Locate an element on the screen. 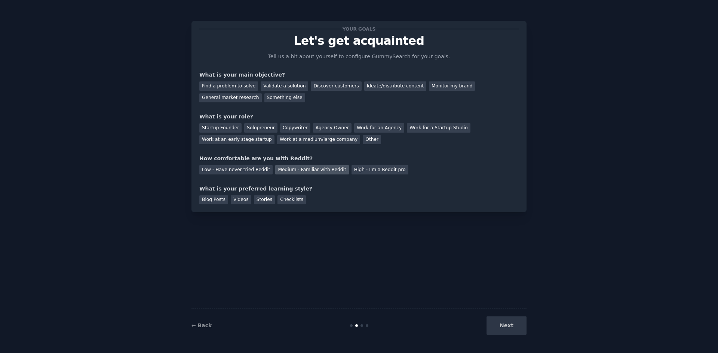 Image resolution: width=718 pixels, height=353 pixels. div: Validate a solution is located at coordinates (284, 86).